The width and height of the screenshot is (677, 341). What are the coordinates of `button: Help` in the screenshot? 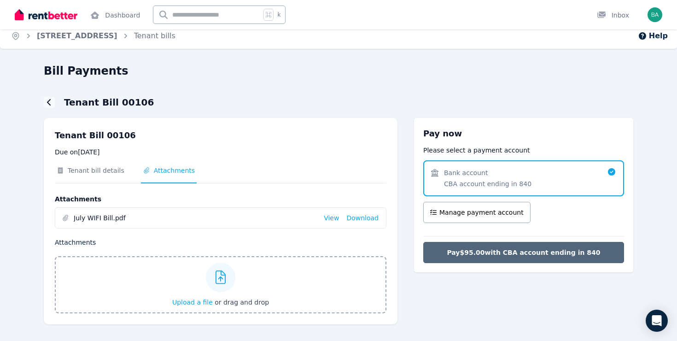 It's located at (652, 36).